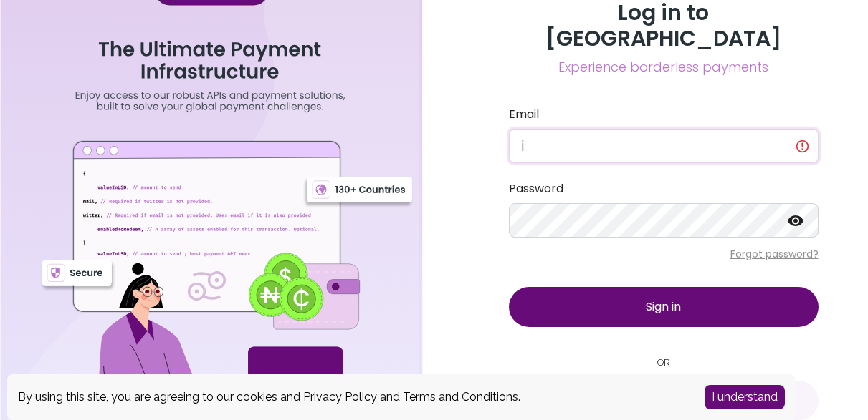  What do you see at coordinates (663, 189) in the screenshot?
I see `label: Password` at bounding box center [663, 189].